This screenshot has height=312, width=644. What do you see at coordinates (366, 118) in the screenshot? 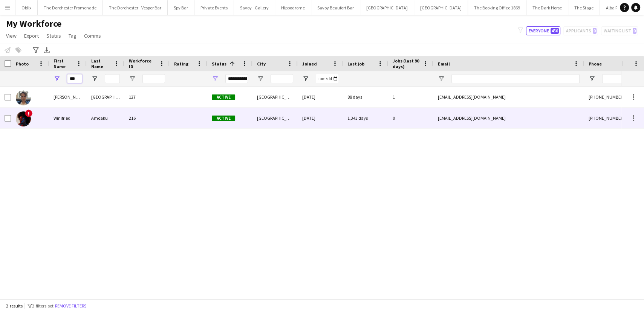
I see `div: 1,343 days` at bounding box center [366, 118].